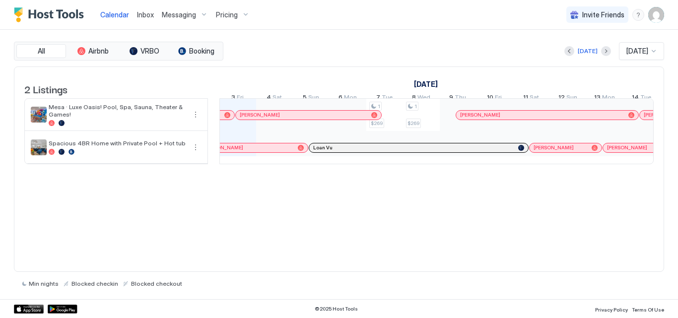 The image size is (678, 318). What do you see at coordinates (150, 51) in the screenshot?
I see `span: VRBO` at bounding box center [150, 51].